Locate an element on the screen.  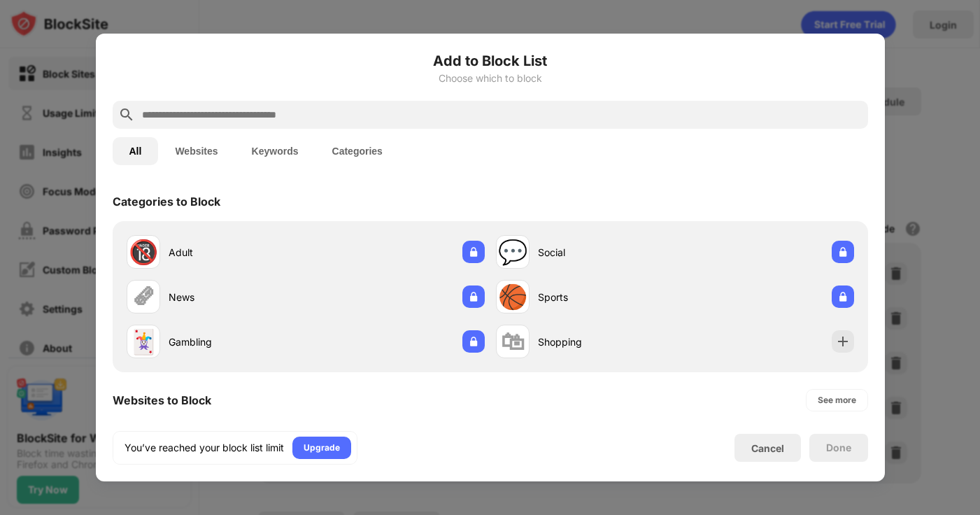
button: Websites is located at coordinates (196, 151).